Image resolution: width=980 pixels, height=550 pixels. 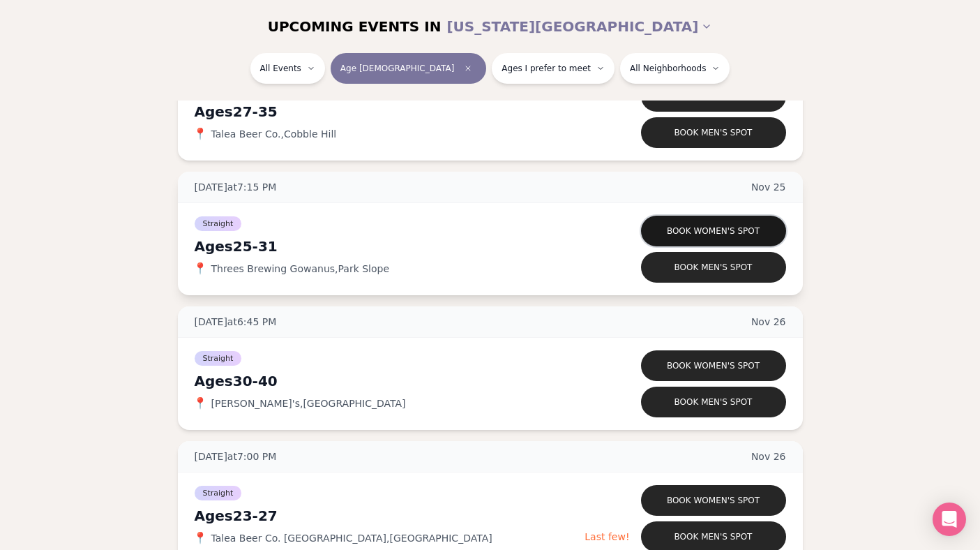 I want to click on div: Ages 30-40, so click(x=391, y=381).